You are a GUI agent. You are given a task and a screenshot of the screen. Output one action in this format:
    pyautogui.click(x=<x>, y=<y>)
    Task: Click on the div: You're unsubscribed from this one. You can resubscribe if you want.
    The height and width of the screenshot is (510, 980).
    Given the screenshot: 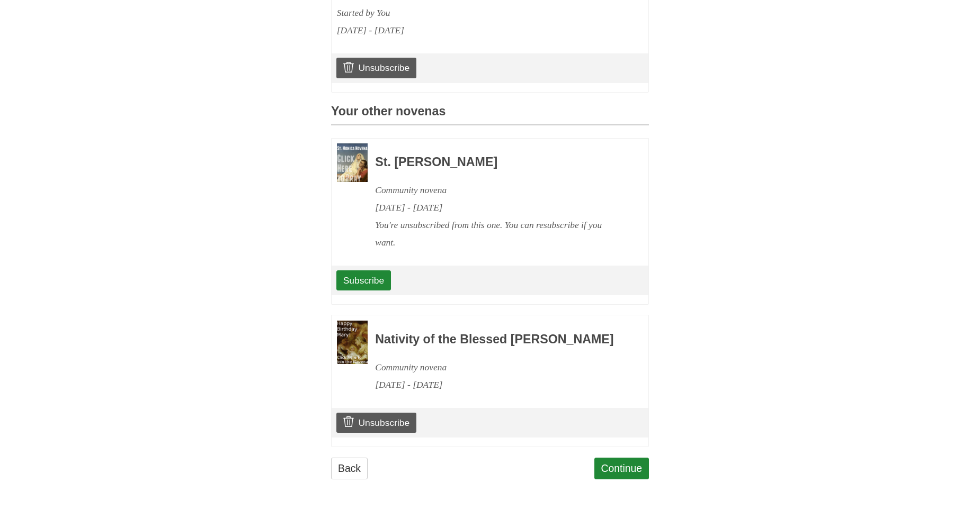 What is the action you would take?
    pyautogui.click(x=498, y=234)
    